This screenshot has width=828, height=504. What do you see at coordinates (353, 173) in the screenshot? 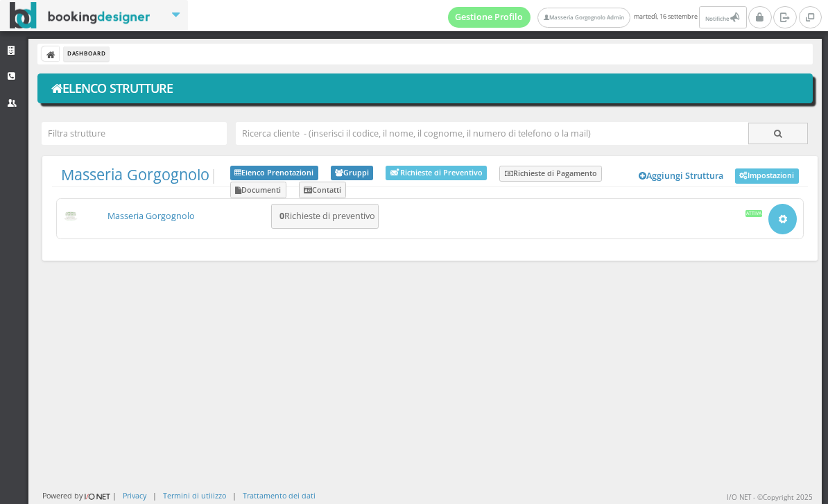
I see `a: Gruppi` at bounding box center [353, 173].